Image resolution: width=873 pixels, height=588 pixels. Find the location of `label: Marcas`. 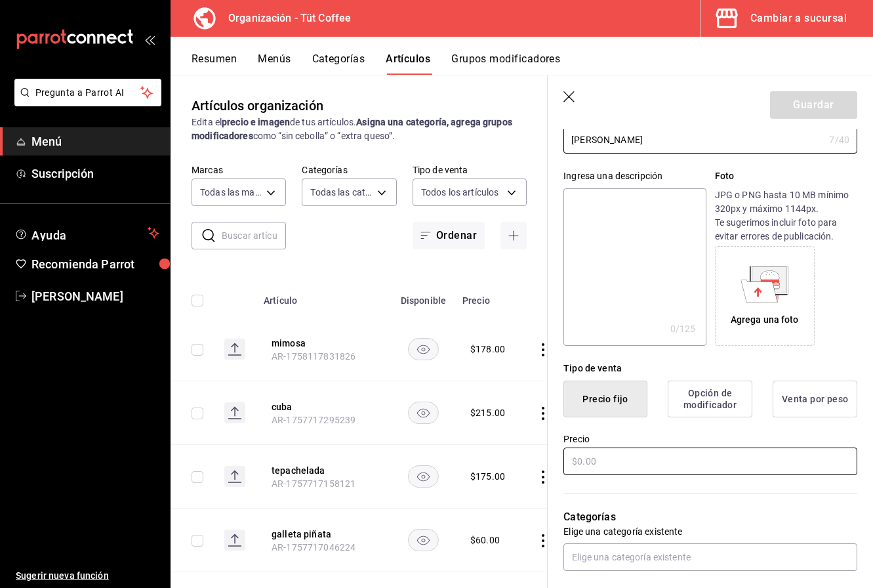

label: Marcas is located at coordinates (239, 170).